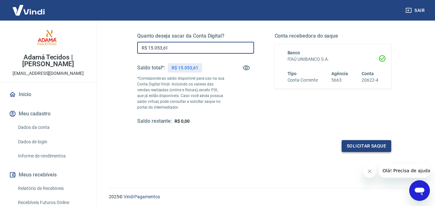 This screenshot has height=206, width=435. What do you see at coordinates (142, 197) in the screenshot?
I see `a: Vindi Pagamentos` at bounding box center [142, 197].